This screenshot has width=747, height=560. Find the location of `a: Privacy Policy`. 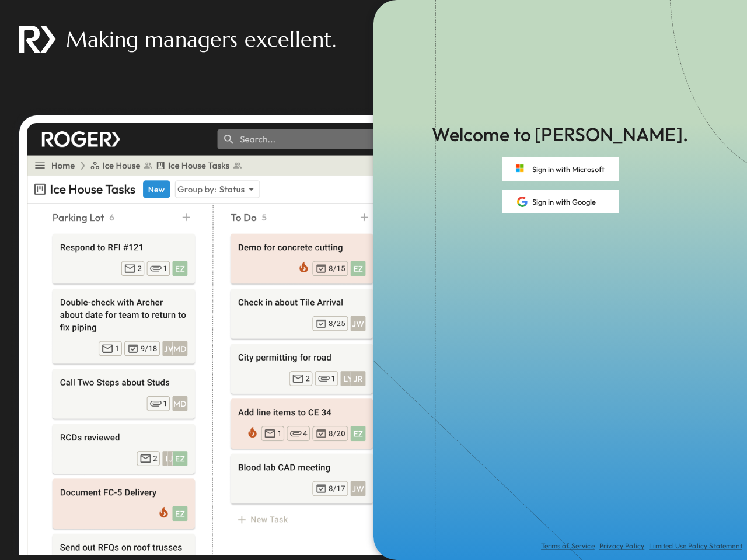

a: Privacy Policy is located at coordinates (622, 546).